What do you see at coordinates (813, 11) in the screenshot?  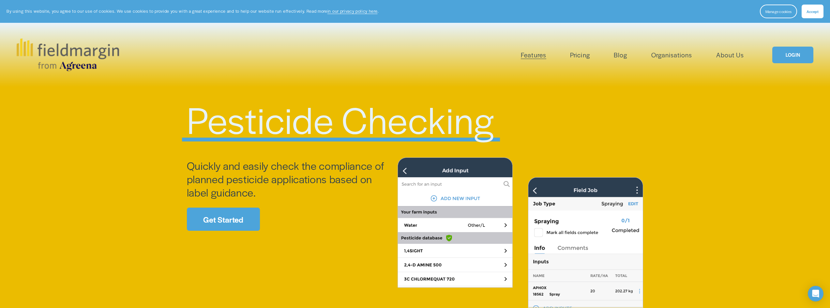 I see `button: Accept` at bounding box center [813, 11].